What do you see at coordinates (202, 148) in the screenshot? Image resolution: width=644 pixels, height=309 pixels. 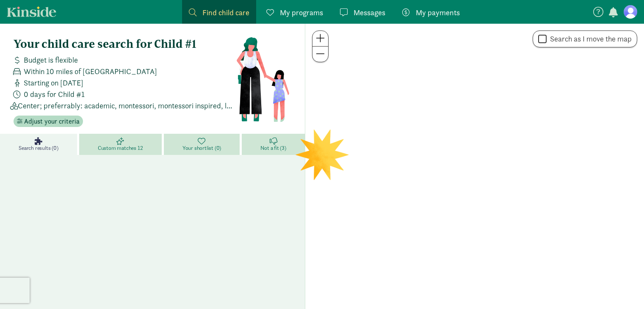 I see `span: Your shortlist (0)` at bounding box center [202, 148].